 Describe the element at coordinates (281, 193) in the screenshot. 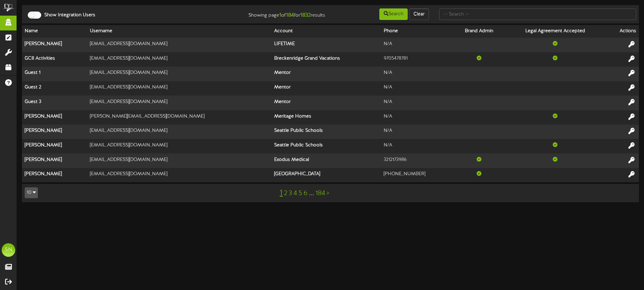

I see `a: 1` at that location.